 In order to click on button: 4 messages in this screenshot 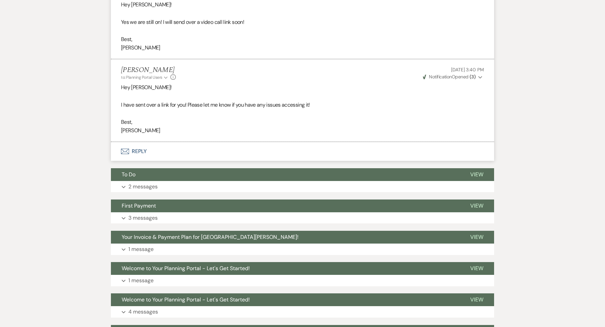, I will do `click(302, 311)`.